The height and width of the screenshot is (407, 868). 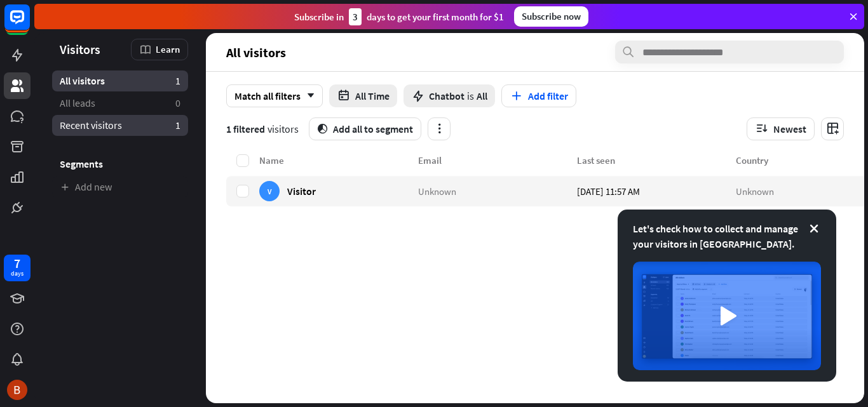 What do you see at coordinates (307, 96) in the screenshot?
I see `i: arrow_down` at bounding box center [307, 96].